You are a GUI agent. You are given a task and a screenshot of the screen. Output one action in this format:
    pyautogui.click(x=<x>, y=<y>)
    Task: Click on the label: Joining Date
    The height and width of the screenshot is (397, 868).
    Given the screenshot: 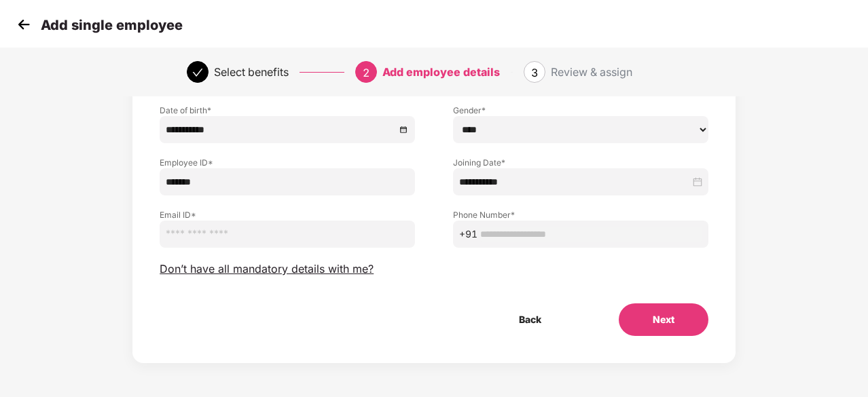 What is the action you would take?
    pyautogui.click(x=581, y=163)
    